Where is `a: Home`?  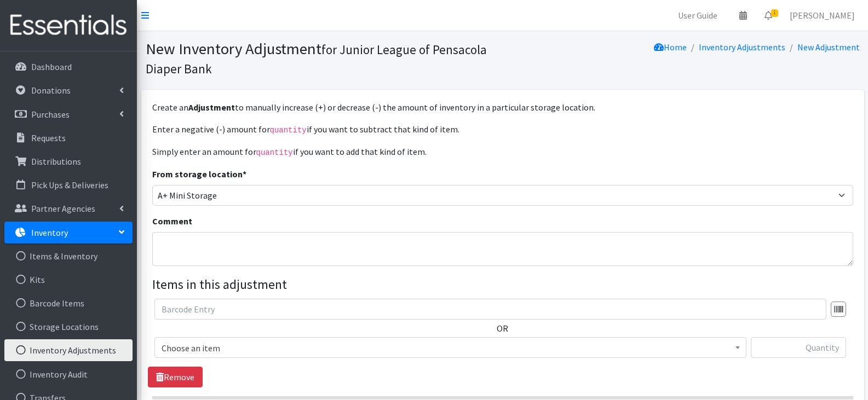
a: Home is located at coordinates (670, 47).